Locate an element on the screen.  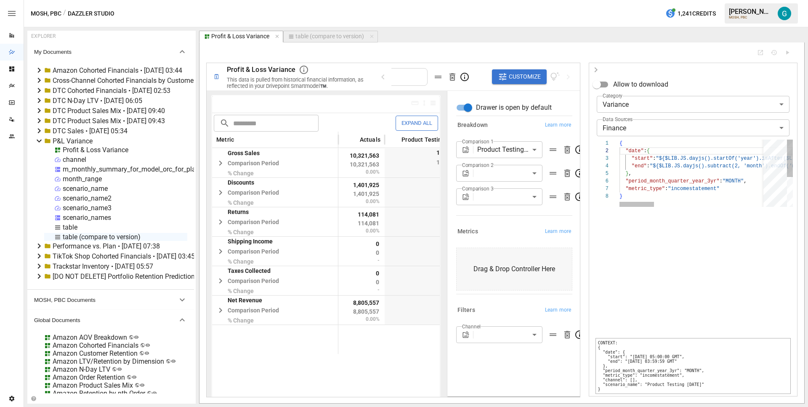
span: Customize is located at coordinates (525, 77).